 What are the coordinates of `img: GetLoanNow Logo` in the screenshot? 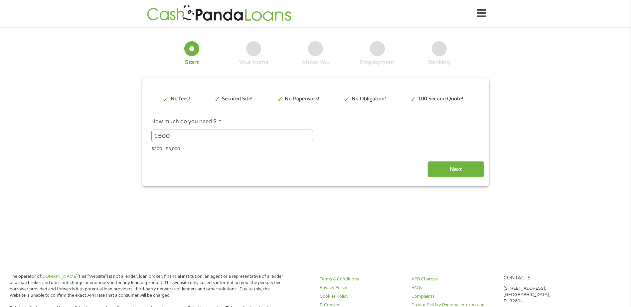 It's located at (219, 13).